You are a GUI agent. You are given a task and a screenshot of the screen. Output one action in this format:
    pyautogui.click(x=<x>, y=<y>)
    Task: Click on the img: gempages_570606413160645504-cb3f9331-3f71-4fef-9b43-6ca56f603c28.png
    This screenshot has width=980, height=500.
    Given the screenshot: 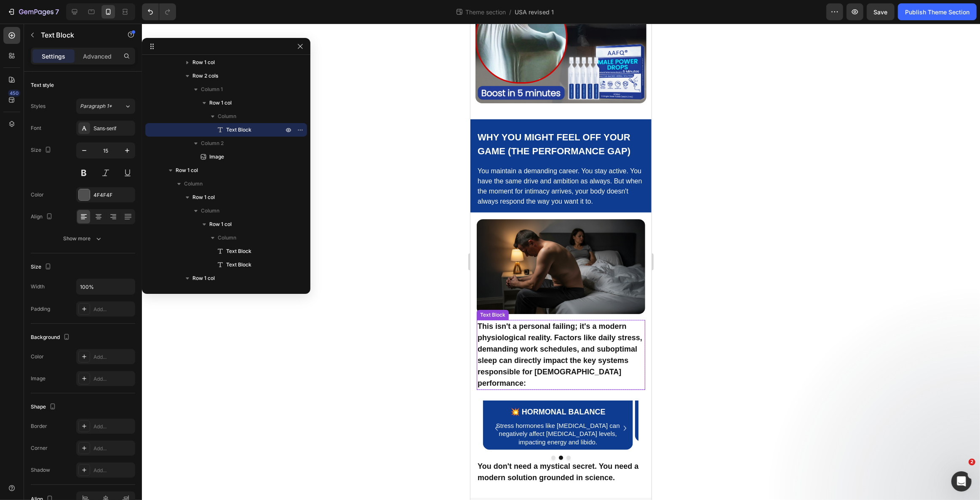 What is the action you would take?
    pyautogui.click(x=91, y=243)
    